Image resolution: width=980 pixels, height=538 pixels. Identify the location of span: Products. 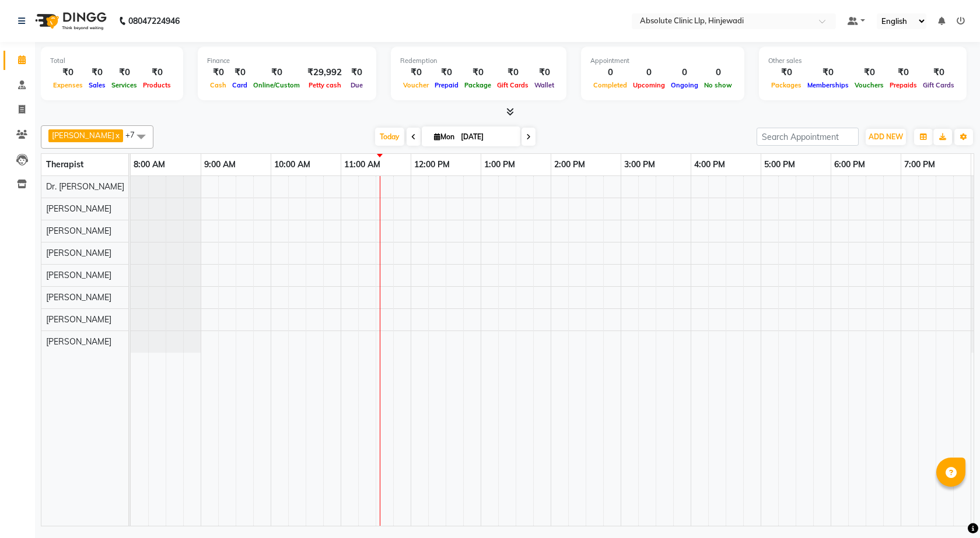
(157, 85).